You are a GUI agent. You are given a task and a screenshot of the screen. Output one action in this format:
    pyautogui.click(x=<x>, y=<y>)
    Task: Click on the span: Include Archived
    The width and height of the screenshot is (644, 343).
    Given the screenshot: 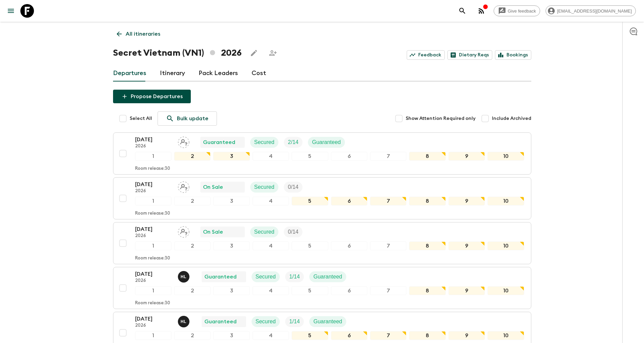 What is the action you would take?
    pyautogui.click(x=511, y=119)
    